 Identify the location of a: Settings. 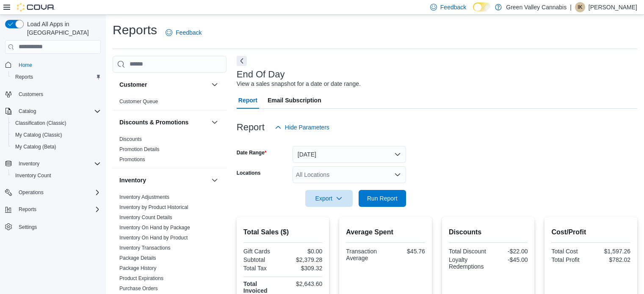
(28, 227).